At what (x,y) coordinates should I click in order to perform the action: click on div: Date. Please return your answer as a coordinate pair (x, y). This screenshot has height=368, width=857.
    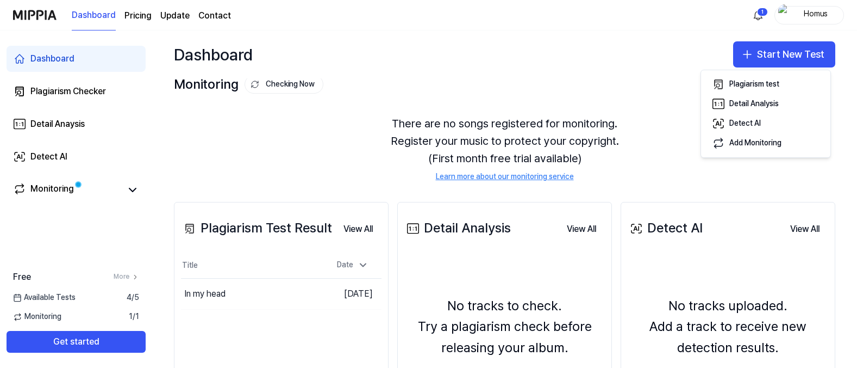
    Looking at the image, I should click on (353, 265).